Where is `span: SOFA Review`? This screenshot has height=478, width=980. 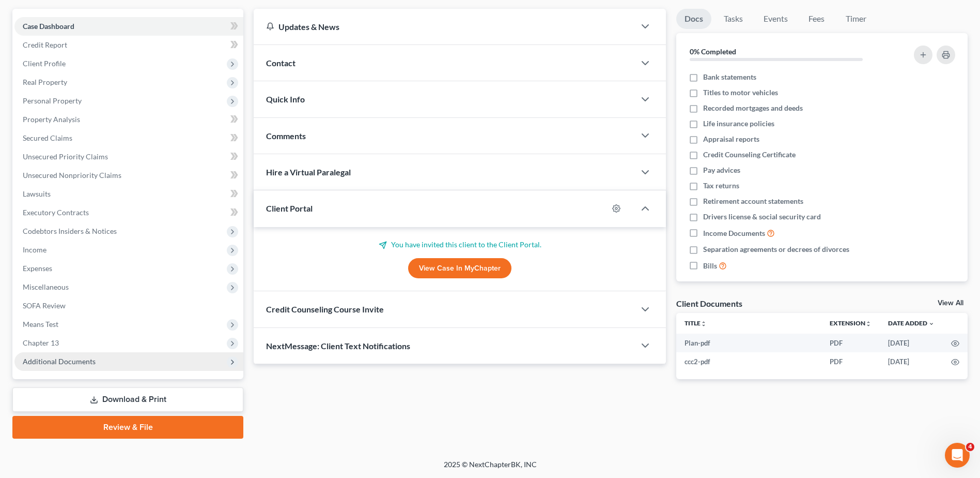 span: SOFA Review is located at coordinates (44, 305).